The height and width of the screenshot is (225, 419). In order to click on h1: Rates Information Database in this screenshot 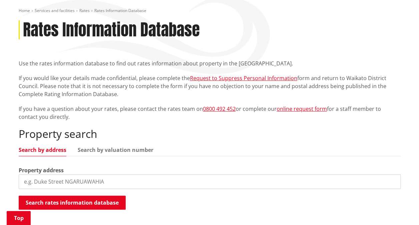, I will do `click(111, 30)`.